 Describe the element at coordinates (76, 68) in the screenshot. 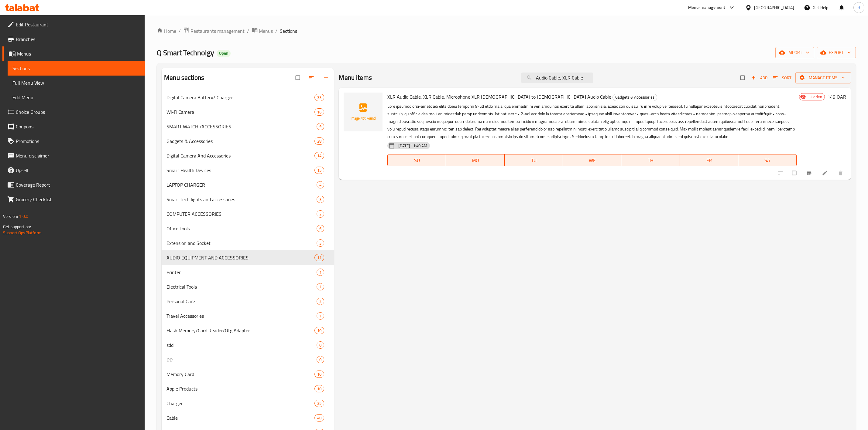

I see `a: Sections` at that location.